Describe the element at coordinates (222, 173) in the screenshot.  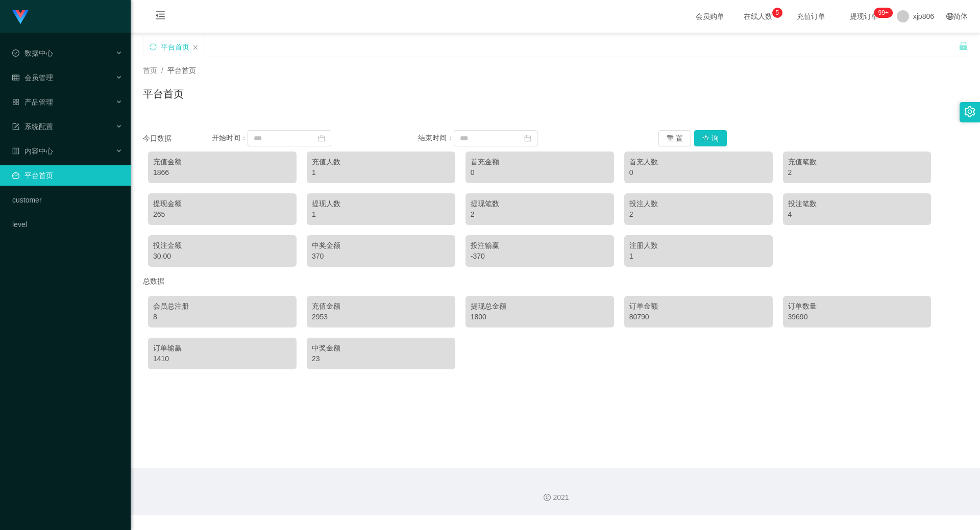
I see `div: 1866` at that location.